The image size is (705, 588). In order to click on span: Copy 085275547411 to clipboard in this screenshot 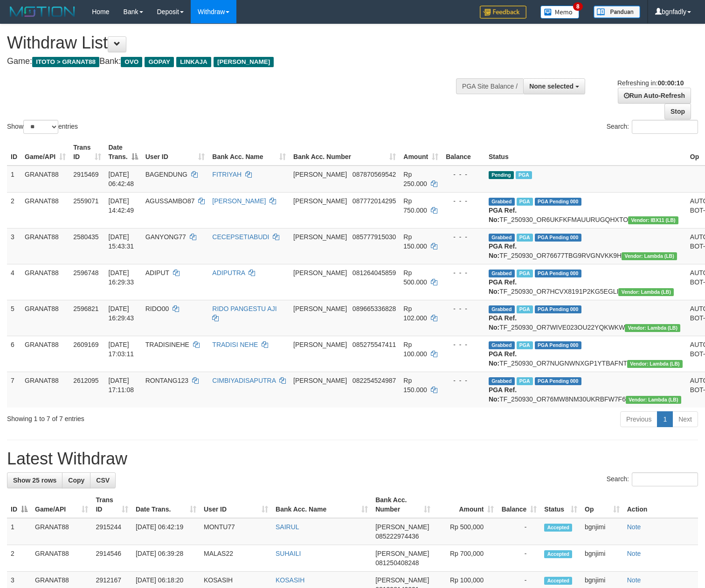, I will do `click(374, 344)`.